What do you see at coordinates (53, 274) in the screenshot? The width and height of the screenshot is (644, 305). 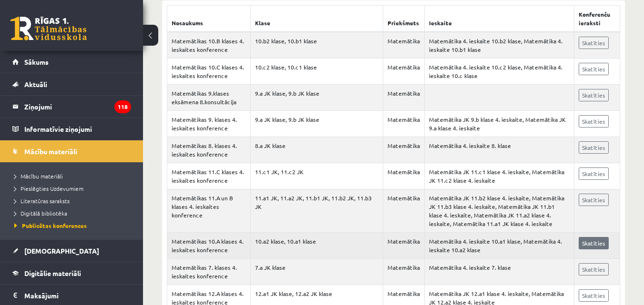 I see `span: Digitālie materiāli` at bounding box center [53, 274].